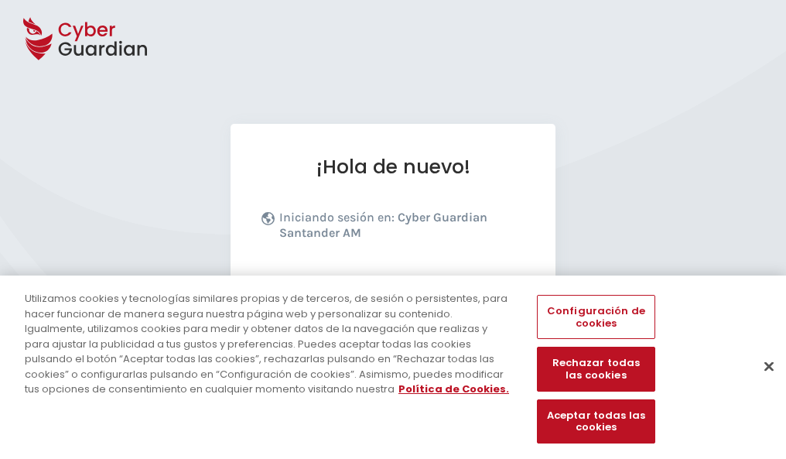 The width and height of the screenshot is (786, 459). Describe the element at coordinates (269, 343) in the screenshot. I see `div: Utilizamos cookies y tecnologías similares propias y de terceros, de sesión o persistentes, para ...` at that location.